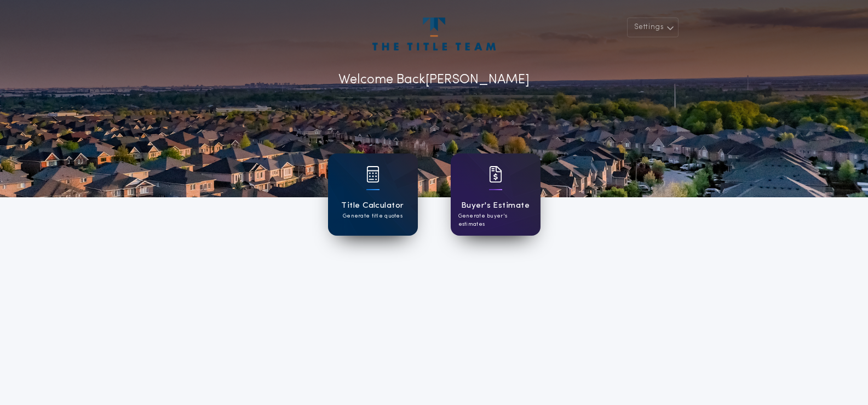 Image resolution: width=868 pixels, height=405 pixels. Describe the element at coordinates (653, 28) in the screenshot. I see `button: Settings` at that location.